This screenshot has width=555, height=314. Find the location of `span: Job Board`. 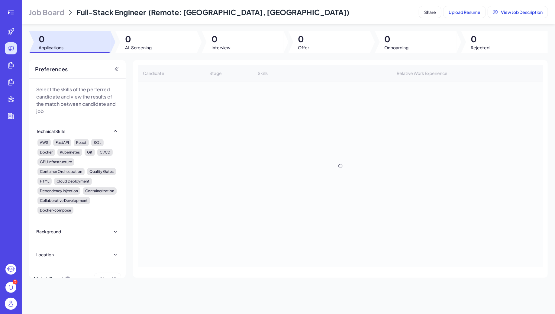

span: Job Board is located at coordinates (47, 12).